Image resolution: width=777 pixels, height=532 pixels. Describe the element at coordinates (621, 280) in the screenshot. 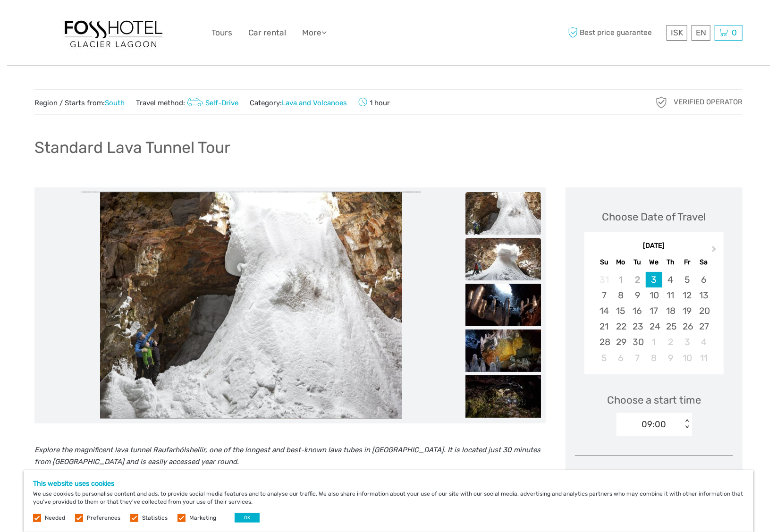

I see `div: Not available Monday, September 1st, 2025` at that location.